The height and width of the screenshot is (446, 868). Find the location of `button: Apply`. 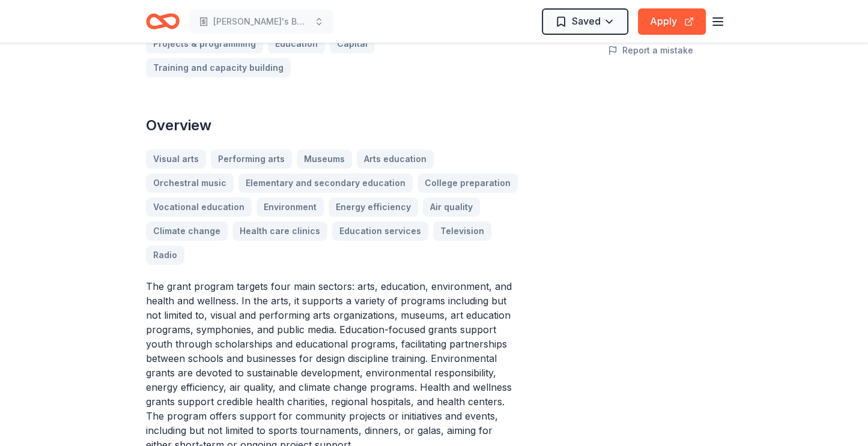

button: Apply is located at coordinates (672, 22).